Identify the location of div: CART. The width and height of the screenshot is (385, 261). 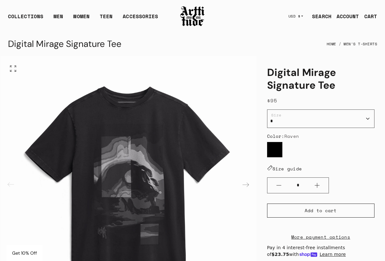
(371, 16).